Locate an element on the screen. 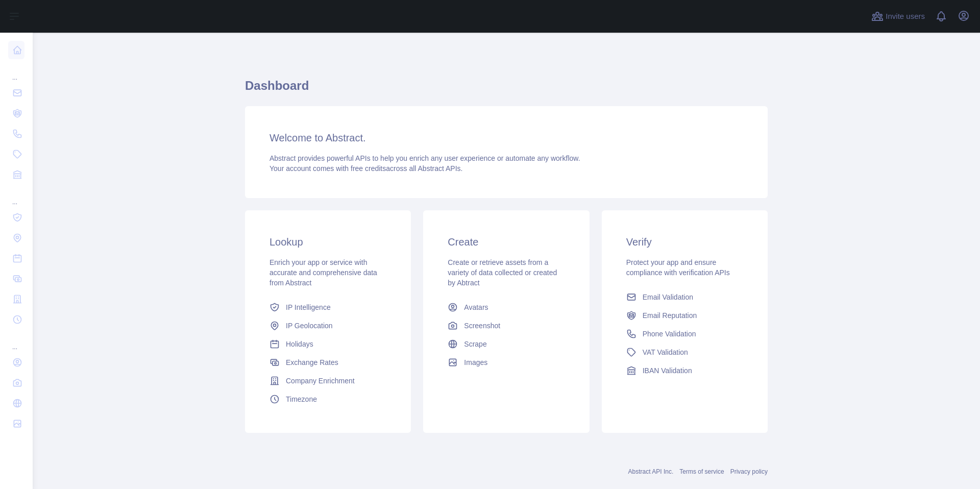 The width and height of the screenshot is (980, 489). a: Exchange Rates is located at coordinates (328, 363).